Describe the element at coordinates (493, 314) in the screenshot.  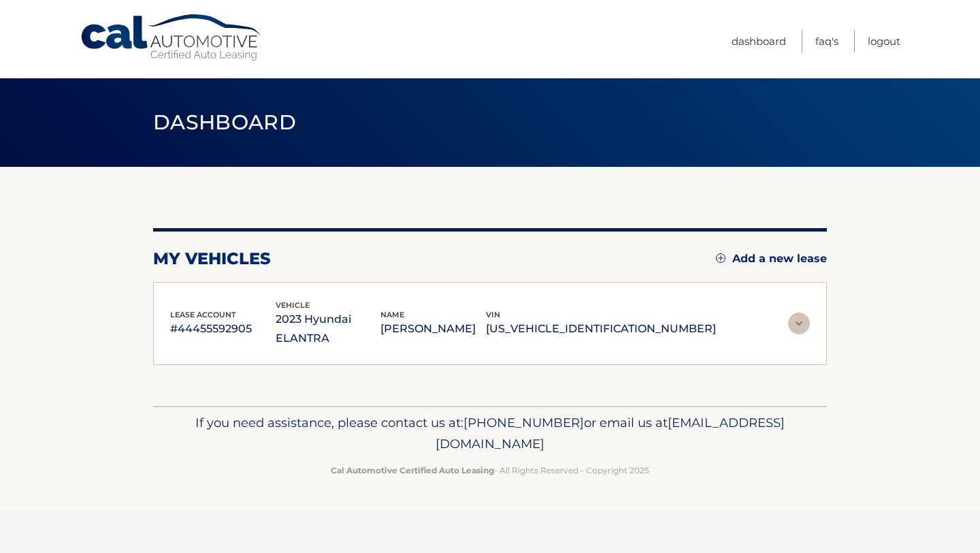
I see `span: vin` at that location.